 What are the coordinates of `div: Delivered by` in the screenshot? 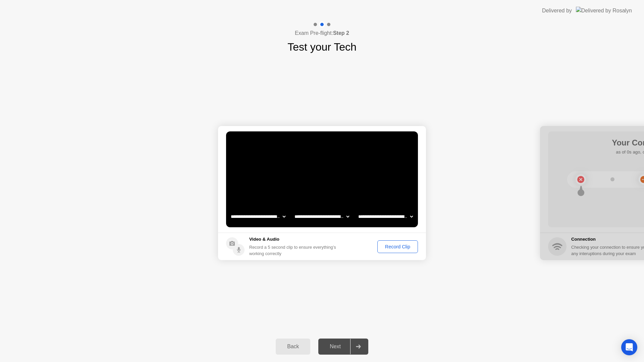 It's located at (556, 11).